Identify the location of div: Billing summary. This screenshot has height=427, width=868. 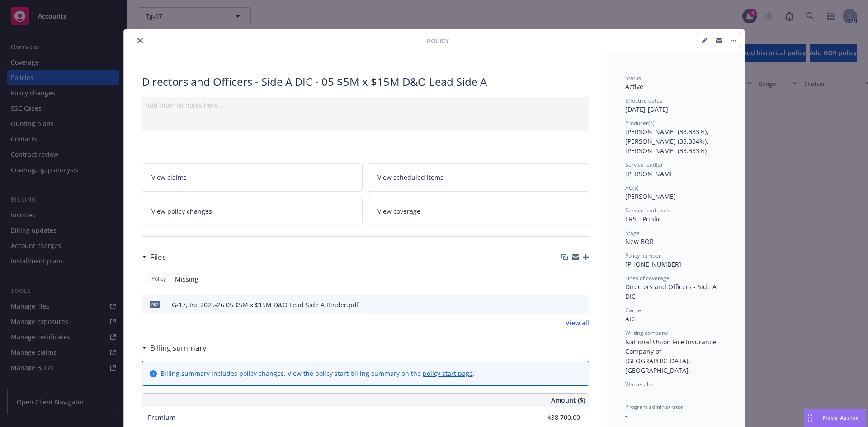
(174, 348).